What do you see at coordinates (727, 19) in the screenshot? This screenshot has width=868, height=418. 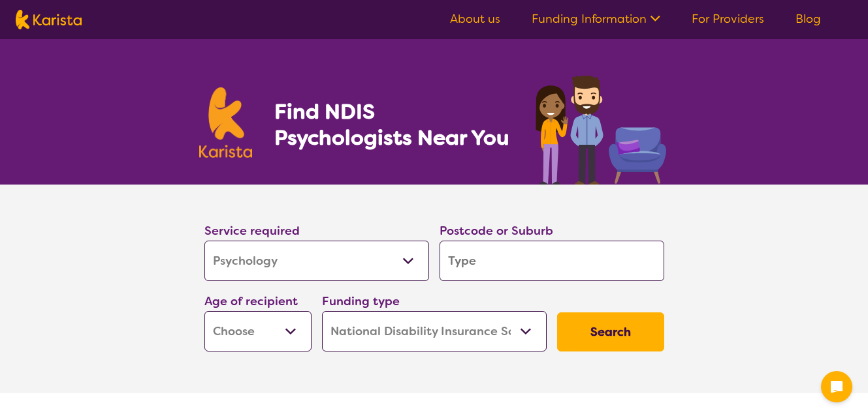 I see `a: For Providers` at bounding box center [727, 19].